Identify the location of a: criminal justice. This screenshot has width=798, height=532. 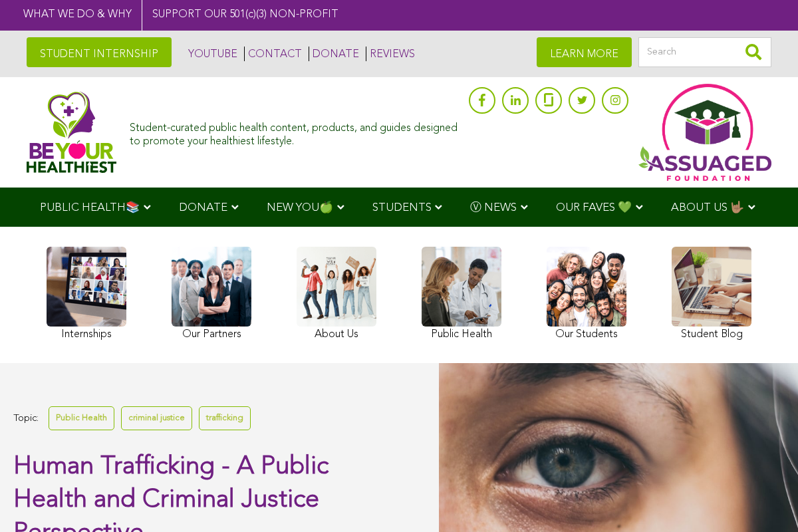
(156, 418).